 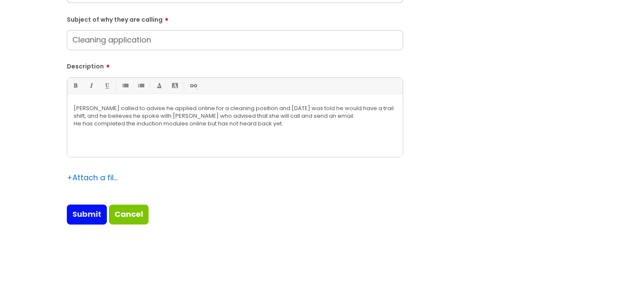 I want to click on div: Attach a file, so click(x=92, y=177).